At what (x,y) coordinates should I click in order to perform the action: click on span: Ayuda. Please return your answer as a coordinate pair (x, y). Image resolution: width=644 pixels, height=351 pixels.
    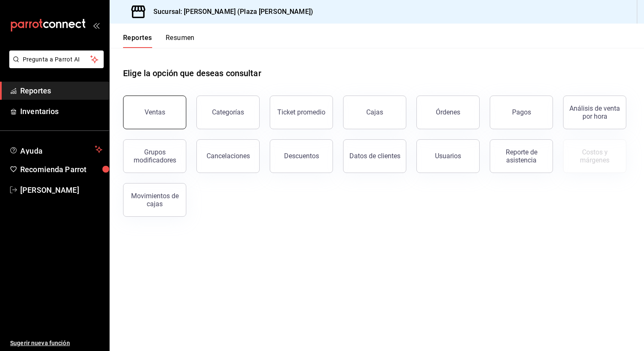
    Looking at the image, I should click on (55, 149).